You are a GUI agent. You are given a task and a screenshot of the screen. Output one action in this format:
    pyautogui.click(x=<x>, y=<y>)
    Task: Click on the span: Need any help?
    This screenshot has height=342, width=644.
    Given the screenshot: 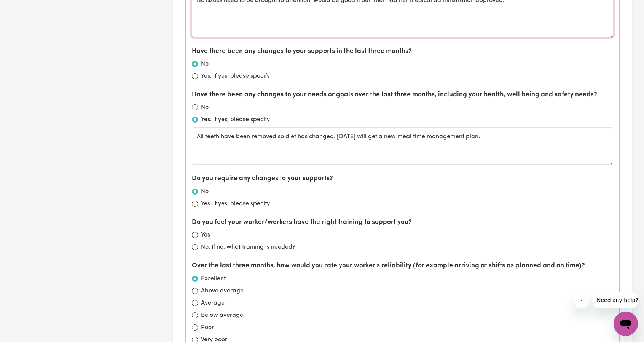 What is the action you would take?
    pyautogui.click(x=25, y=8)
    